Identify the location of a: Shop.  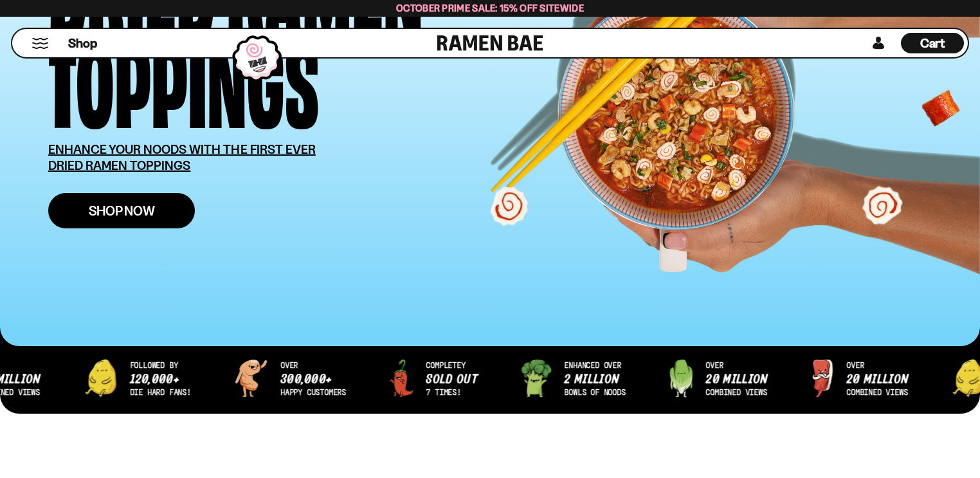
(82, 43).